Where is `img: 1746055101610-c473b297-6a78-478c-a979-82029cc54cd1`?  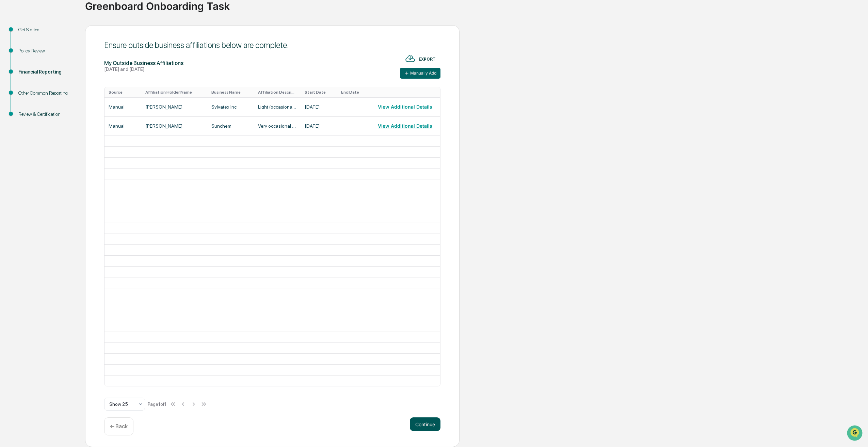
img: 1746055101610-c473b297-6a78-478c-a979-82029cc54cd1 is located at coordinates (13, 58).